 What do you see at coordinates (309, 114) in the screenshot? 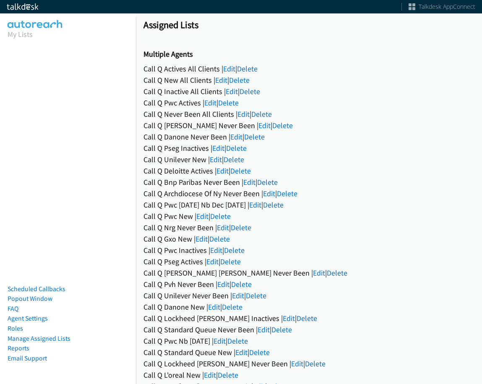
I see `div: Call Q Never Been All Clients | |` at bounding box center [309, 114].